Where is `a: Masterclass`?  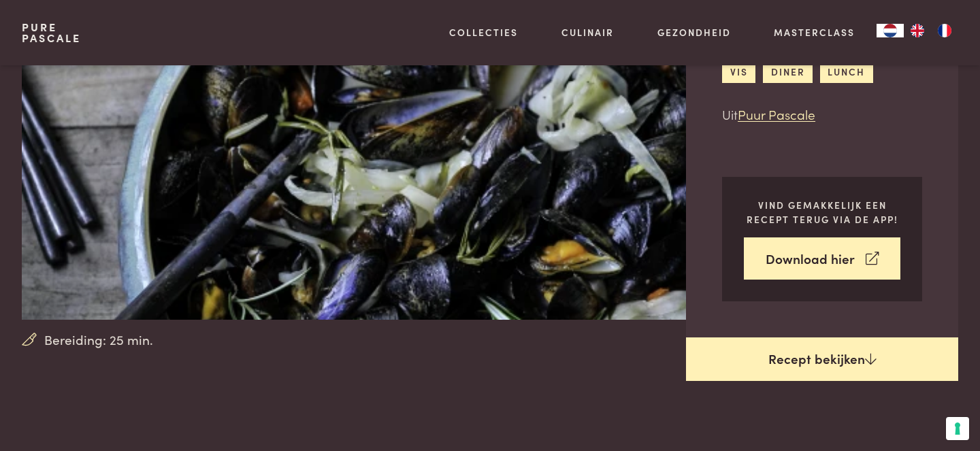 a: Masterclass is located at coordinates (814, 32).